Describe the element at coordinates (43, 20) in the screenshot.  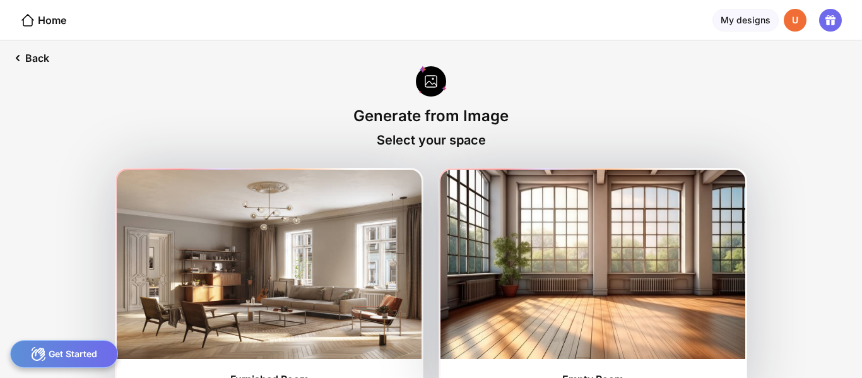
I see `div: Home` at that location.